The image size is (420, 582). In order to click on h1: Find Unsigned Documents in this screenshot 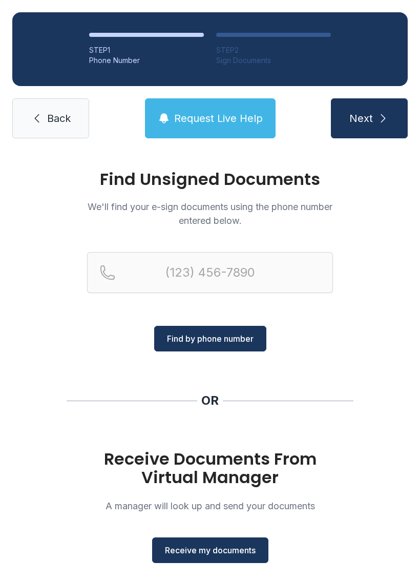, I will do `click(210, 179)`.